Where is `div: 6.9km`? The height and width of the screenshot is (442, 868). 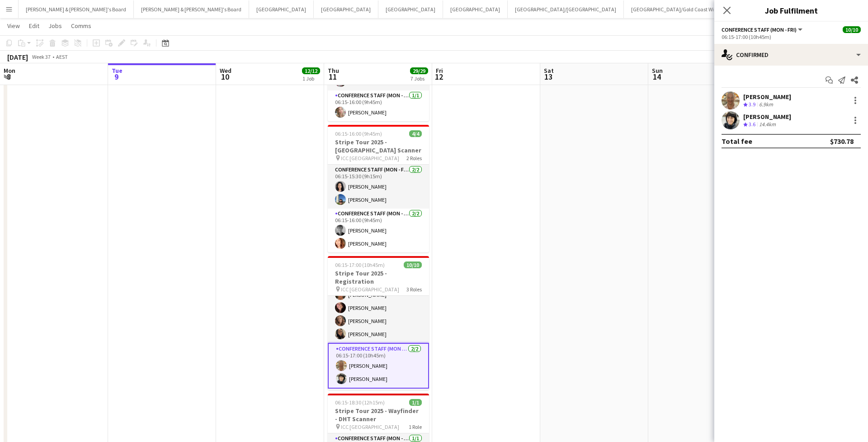 div: 6.9km is located at coordinates (766, 105).